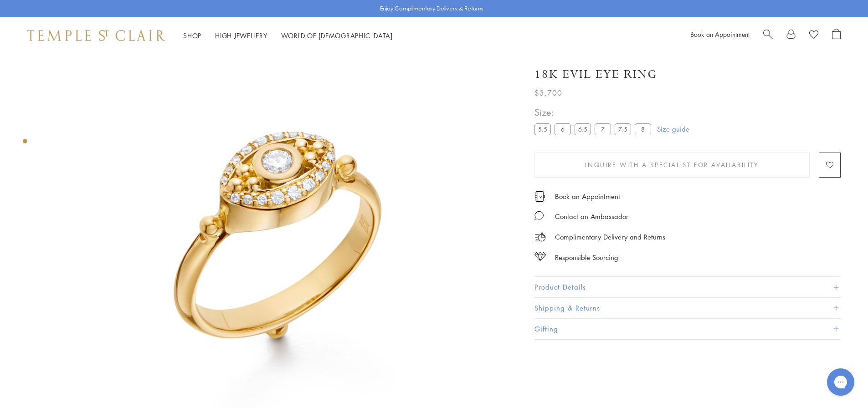  What do you see at coordinates (583, 129) in the screenshot?
I see `label: 6.5` at bounding box center [583, 129].